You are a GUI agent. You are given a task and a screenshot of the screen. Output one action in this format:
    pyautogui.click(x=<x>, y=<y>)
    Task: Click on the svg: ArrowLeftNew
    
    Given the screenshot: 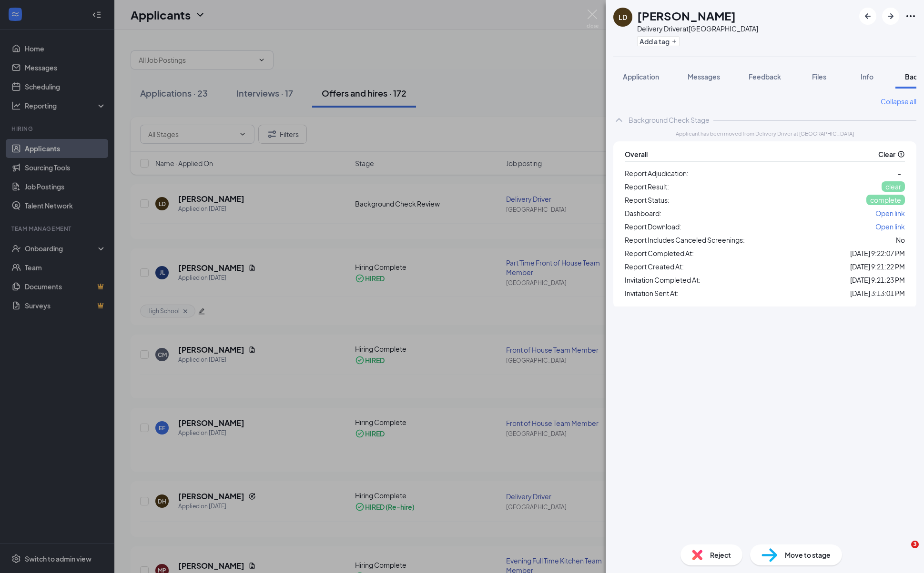 What is the action you would take?
    pyautogui.click(x=867, y=16)
    